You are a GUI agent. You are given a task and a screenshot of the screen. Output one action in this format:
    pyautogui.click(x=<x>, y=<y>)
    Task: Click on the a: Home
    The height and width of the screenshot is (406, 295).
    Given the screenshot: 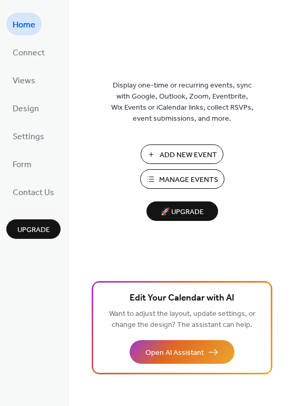 What is the action you would take?
    pyautogui.click(x=24, y=24)
    